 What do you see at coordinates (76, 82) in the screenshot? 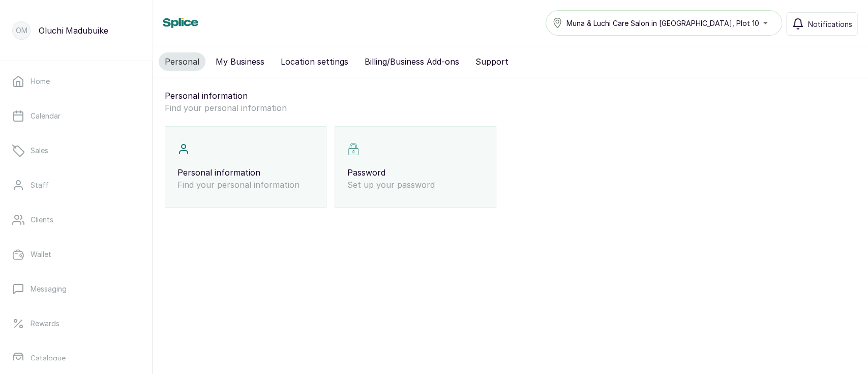
I see `a: Home` at bounding box center [76, 82].